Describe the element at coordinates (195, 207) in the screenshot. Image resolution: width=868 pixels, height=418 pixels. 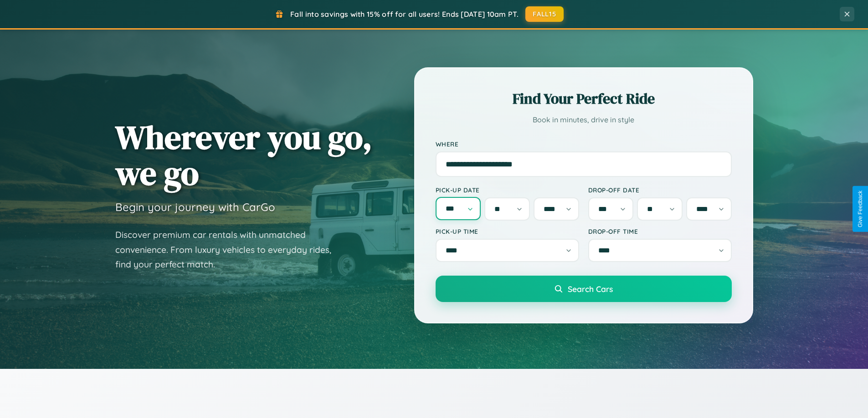
I see `h3: Begin your journey with CarGo` at that location.